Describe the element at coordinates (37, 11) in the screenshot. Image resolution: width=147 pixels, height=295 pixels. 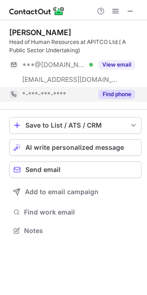
I see `img: ContactOut v5.3.10` at that location.